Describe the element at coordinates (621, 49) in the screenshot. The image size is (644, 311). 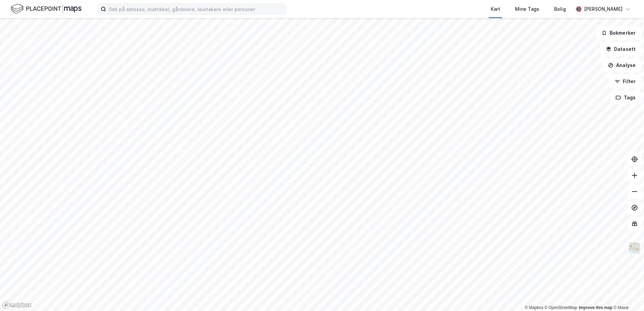
I see `button: Datasett` at that location.